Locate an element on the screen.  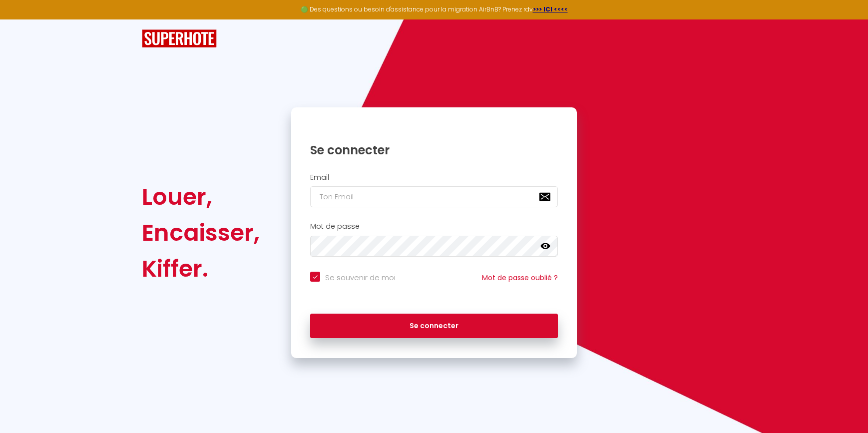
div: Kiffer. is located at coordinates (201, 269).